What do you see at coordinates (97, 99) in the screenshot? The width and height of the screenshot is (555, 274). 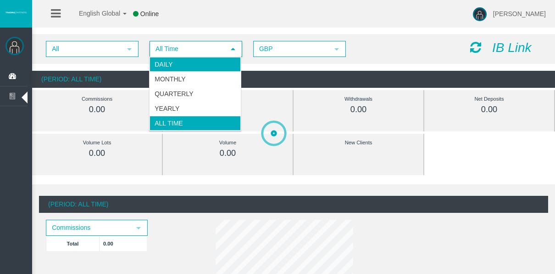 I see `div: Commissions` at bounding box center [97, 99].